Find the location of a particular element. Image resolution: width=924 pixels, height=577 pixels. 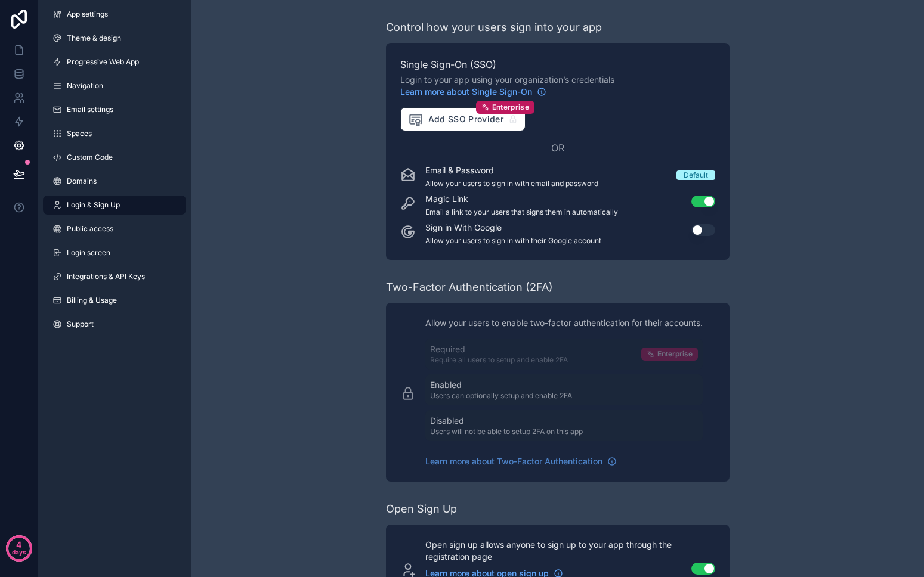

p: Disabled is located at coordinates (506, 421).